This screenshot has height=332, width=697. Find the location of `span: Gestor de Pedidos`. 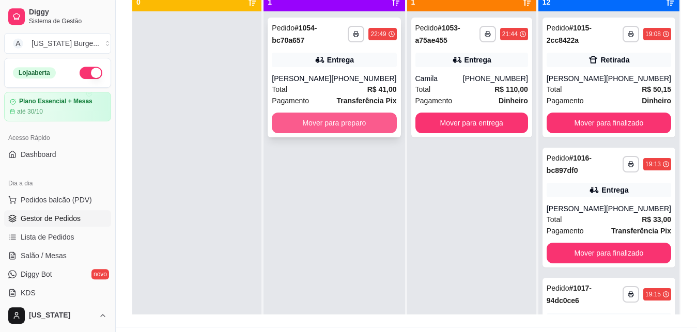

span: Gestor de Pedidos is located at coordinates (51, 218).